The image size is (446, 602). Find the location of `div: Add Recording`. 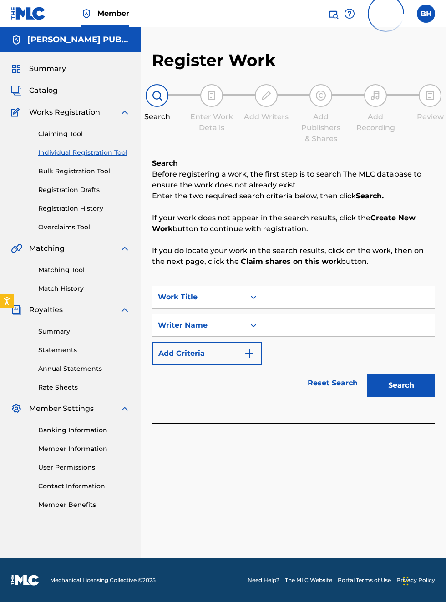

div: Add Recording is located at coordinates (375, 122).